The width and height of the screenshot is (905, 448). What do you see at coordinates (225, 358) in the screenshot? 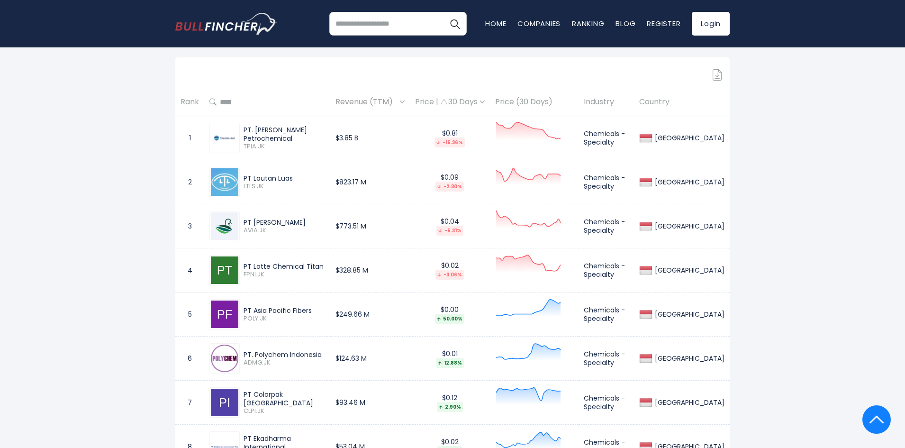
I see `img: ADMG.JK.png` at bounding box center [225, 358].